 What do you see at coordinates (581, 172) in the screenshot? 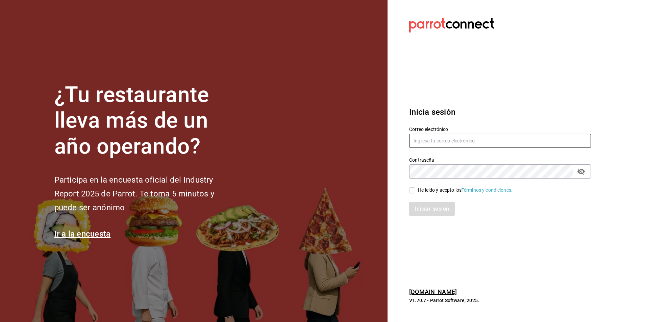
I see `button: passwordField` at bounding box center [581, 172].